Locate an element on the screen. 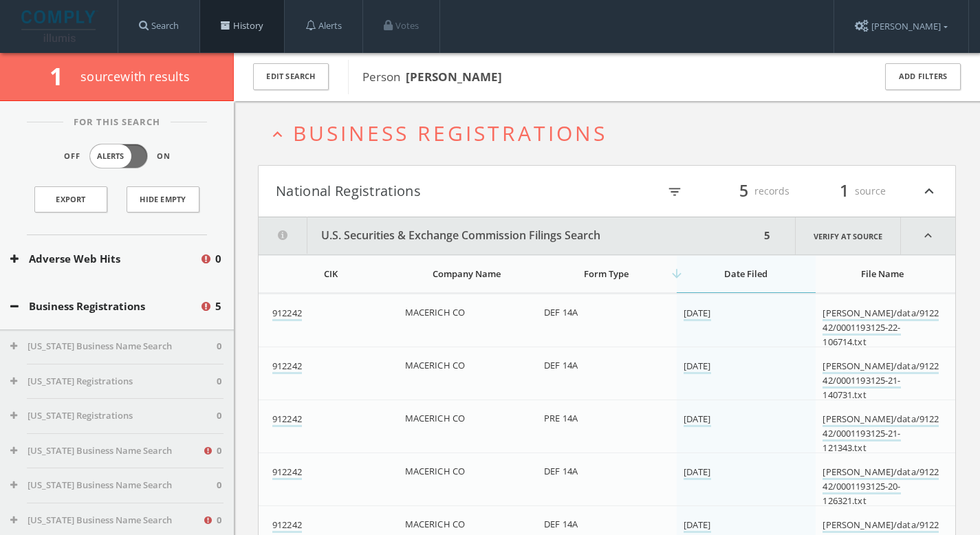  span: source with results is located at coordinates (135, 77).